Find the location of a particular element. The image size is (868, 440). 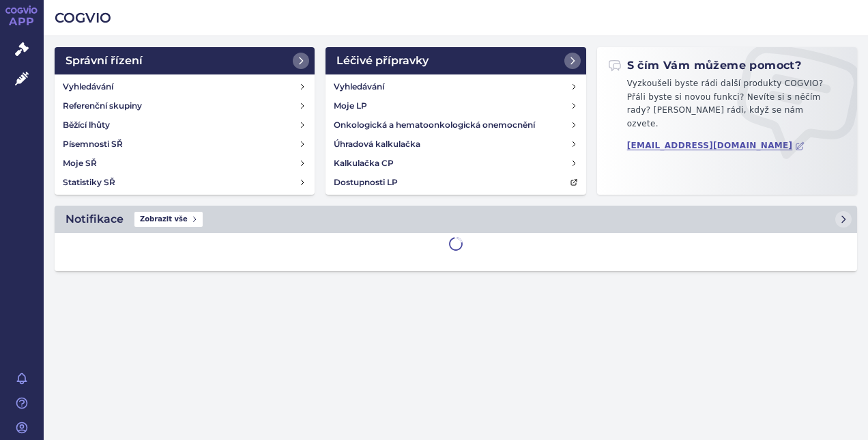

a: Statistiky SŘ is located at coordinates (184, 182).